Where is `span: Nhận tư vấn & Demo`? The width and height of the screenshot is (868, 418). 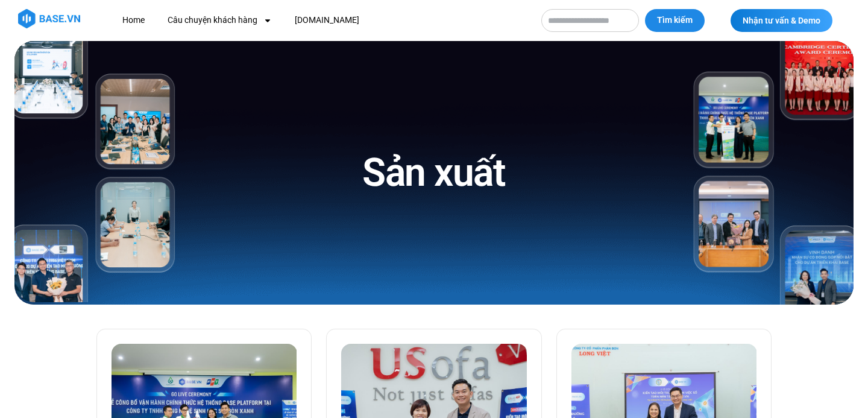
span: Nhận tư vấn & Demo is located at coordinates (781, 20).